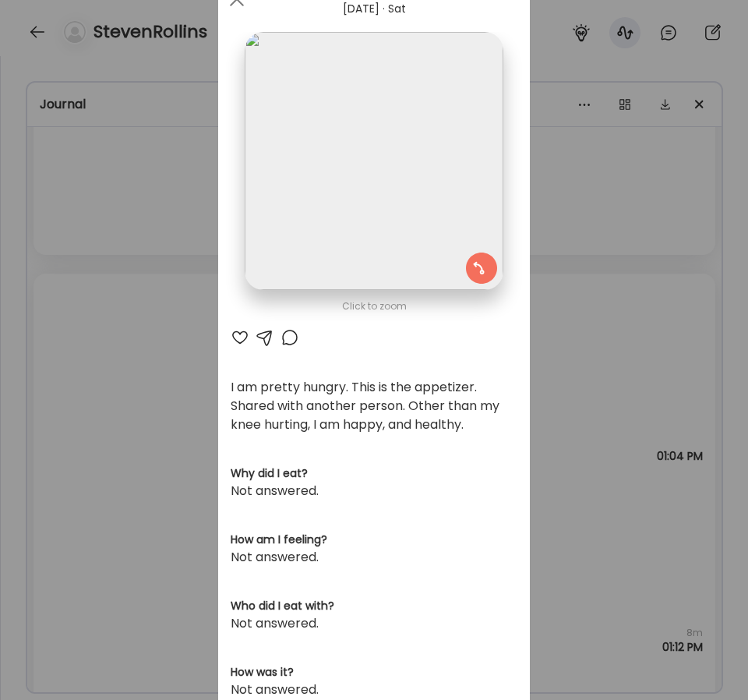 This screenshot has width=748, height=700. Describe the element at coordinates (374, 539) in the screenshot. I see `h3: How am I feeling?` at that location.